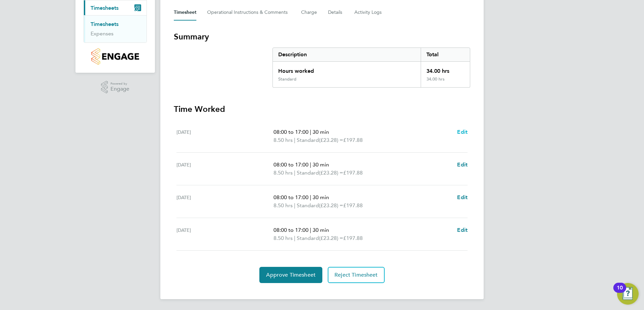 This screenshot has width=644, height=310. What do you see at coordinates (368, 13) in the screenshot?
I see `button: Activity Logs` at bounding box center [368, 13].